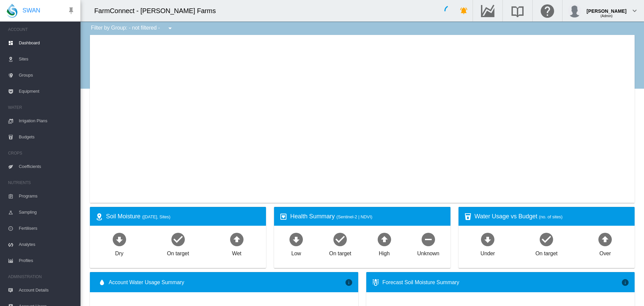 This screenshot has width=644, height=306. Describe the element at coordinates (102, 282) in the screenshot. I see `md-icon: icon-water` at that location.